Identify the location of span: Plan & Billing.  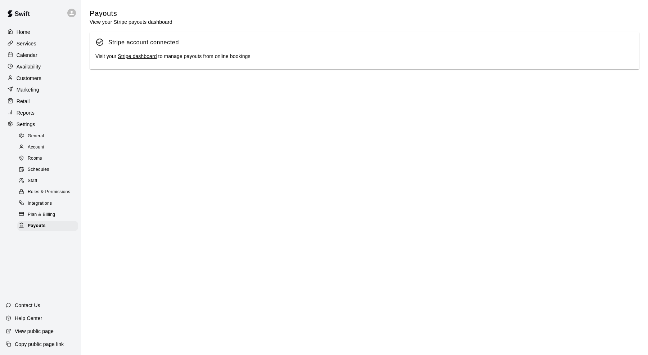
(41, 215).